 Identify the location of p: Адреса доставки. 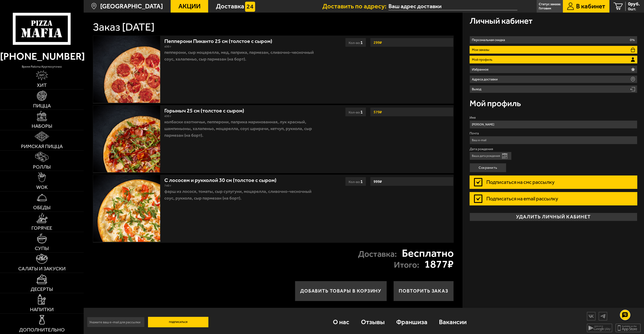
(485, 80).